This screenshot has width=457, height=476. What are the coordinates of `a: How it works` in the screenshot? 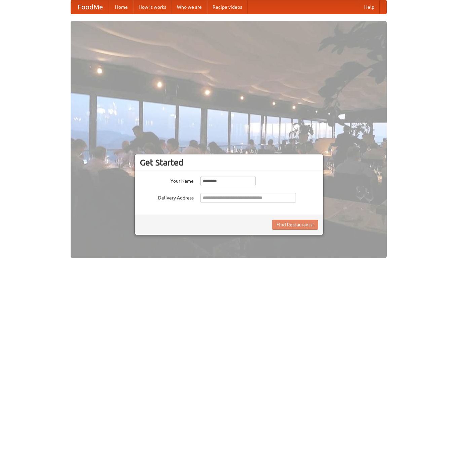 It's located at (152, 7).